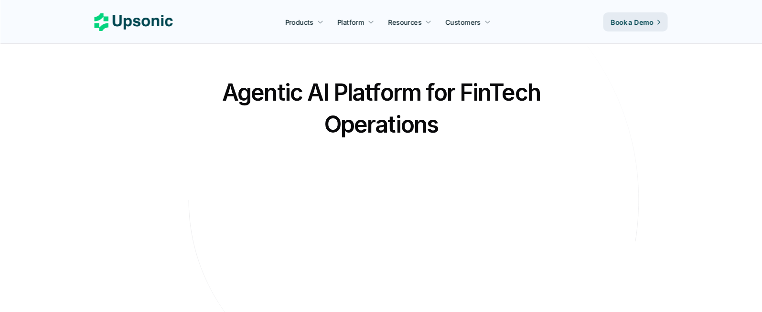 The width and height of the screenshot is (762, 312). I want to click on h2: Agentic AI Platform for FinTech Operations, so click(381, 108).